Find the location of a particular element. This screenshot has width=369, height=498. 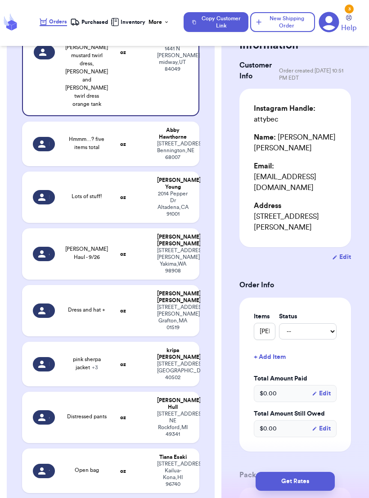

button: + Add Item is located at coordinates (296, 357).